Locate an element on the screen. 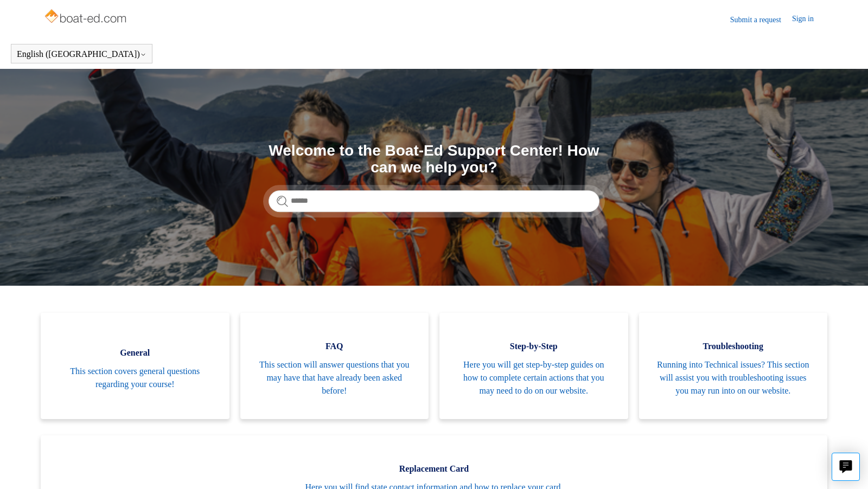 The image size is (868, 489). span: This section covers general questions regarding your course! is located at coordinates (135, 378).